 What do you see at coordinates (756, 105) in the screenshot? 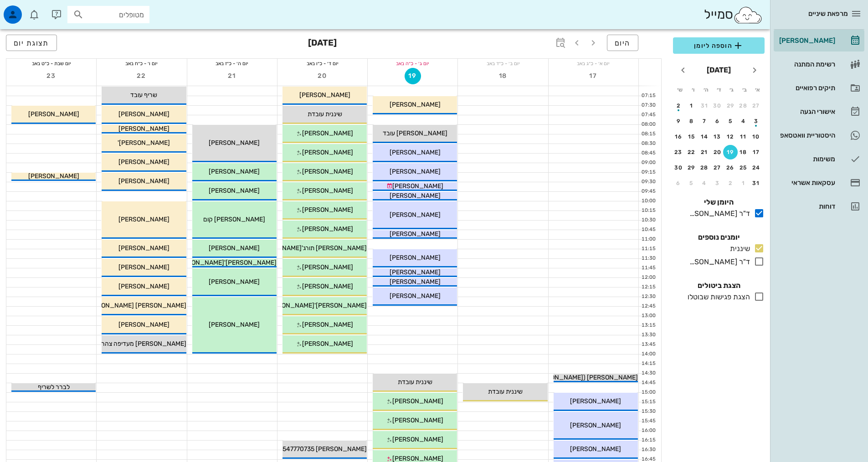
I see `button: 27` at bounding box center [756, 105].